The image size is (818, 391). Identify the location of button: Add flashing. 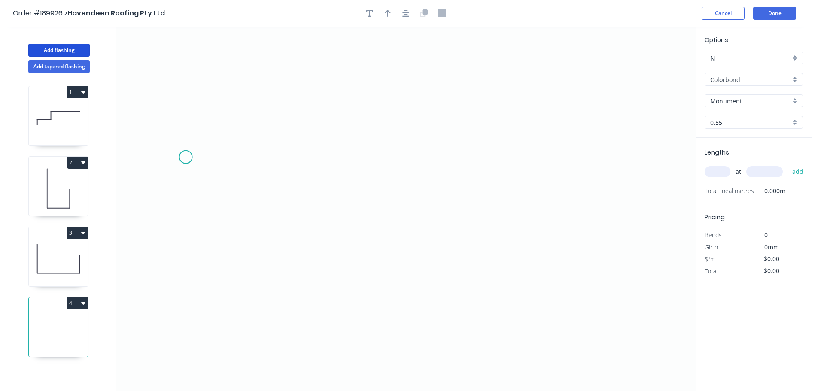
(59, 50).